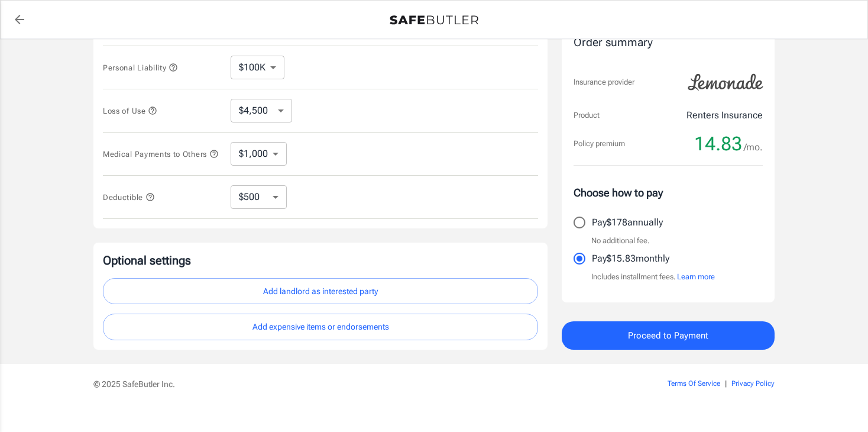 This screenshot has height=432, width=868. I want to click on p: Product, so click(587, 115).